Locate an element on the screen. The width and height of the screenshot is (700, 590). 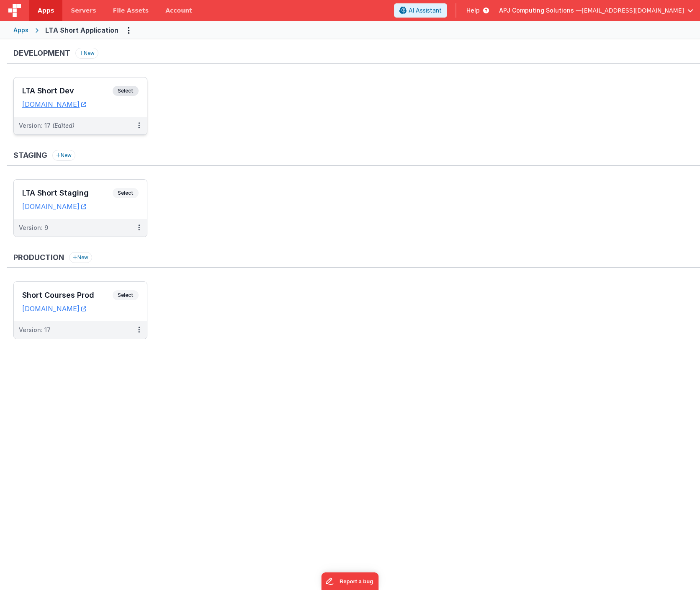
span: AI Assistant is located at coordinates (425, 10).